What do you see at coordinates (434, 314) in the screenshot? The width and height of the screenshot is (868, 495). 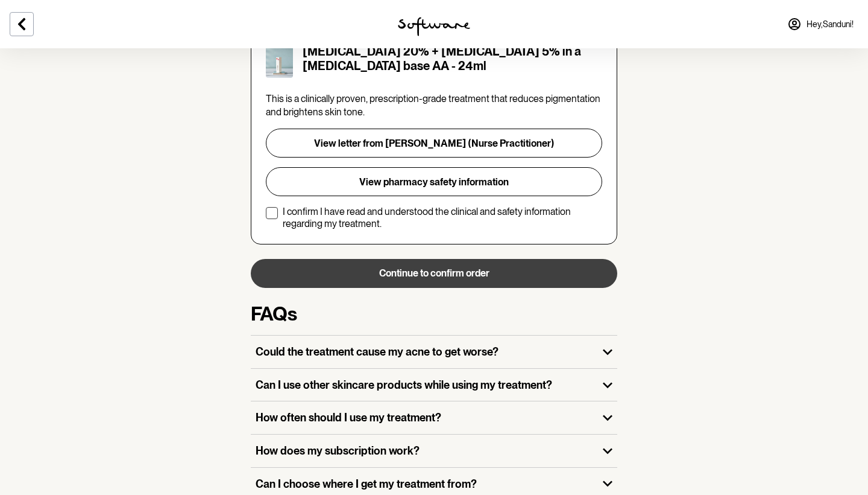 I see `h3: FAQs` at bounding box center [434, 314].